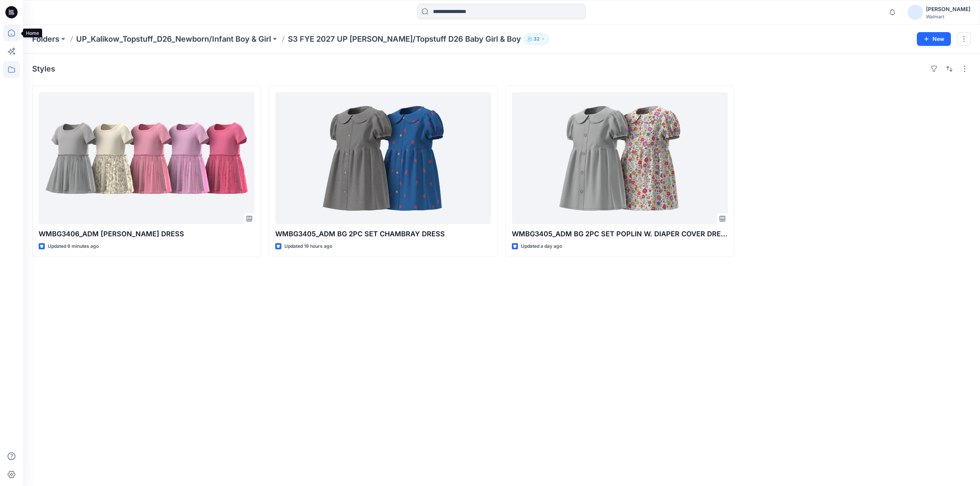 This screenshot has height=486, width=980. What do you see at coordinates (934, 39) in the screenshot?
I see `button: New` at bounding box center [934, 39].